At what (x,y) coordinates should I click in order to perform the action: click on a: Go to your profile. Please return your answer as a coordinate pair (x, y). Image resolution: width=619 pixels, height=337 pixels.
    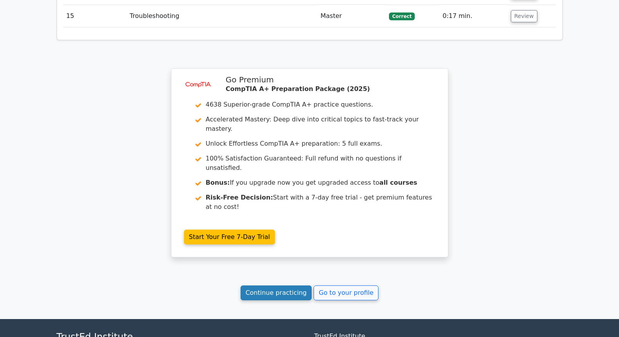
    Looking at the image, I should click on (346, 293).